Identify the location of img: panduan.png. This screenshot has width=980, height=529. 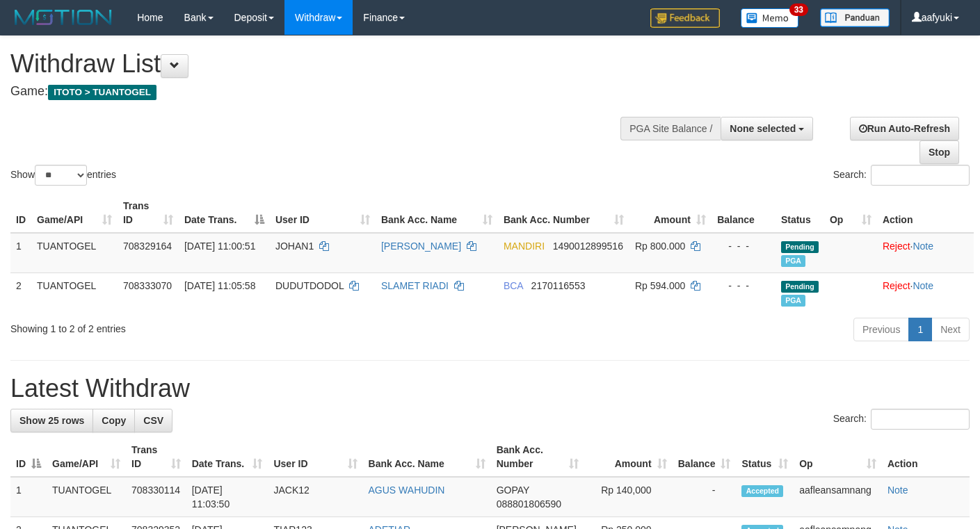
(855, 17).